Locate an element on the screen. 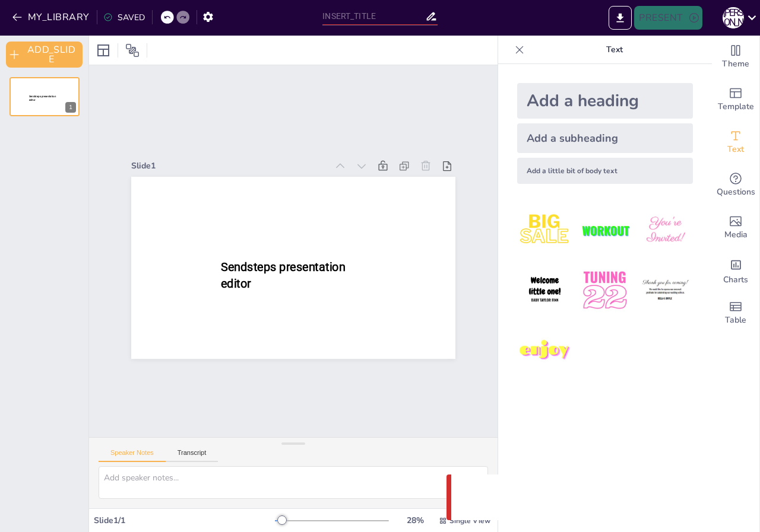 This screenshot has width=760, height=532. img: 3.jpeg is located at coordinates (665, 230).